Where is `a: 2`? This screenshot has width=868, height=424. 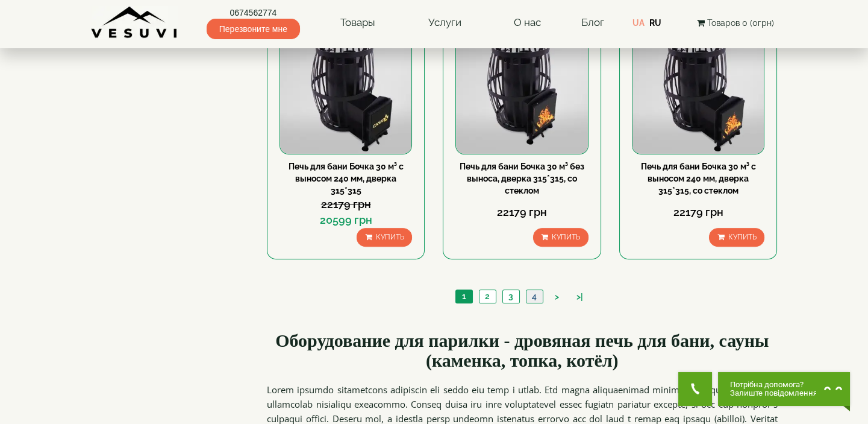 a: 2 is located at coordinates (487, 296).